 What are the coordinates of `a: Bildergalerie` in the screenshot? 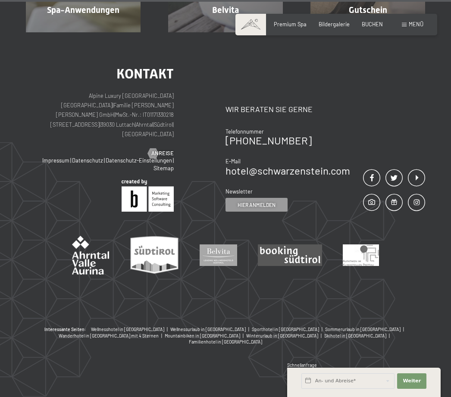 It's located at (334, 24).